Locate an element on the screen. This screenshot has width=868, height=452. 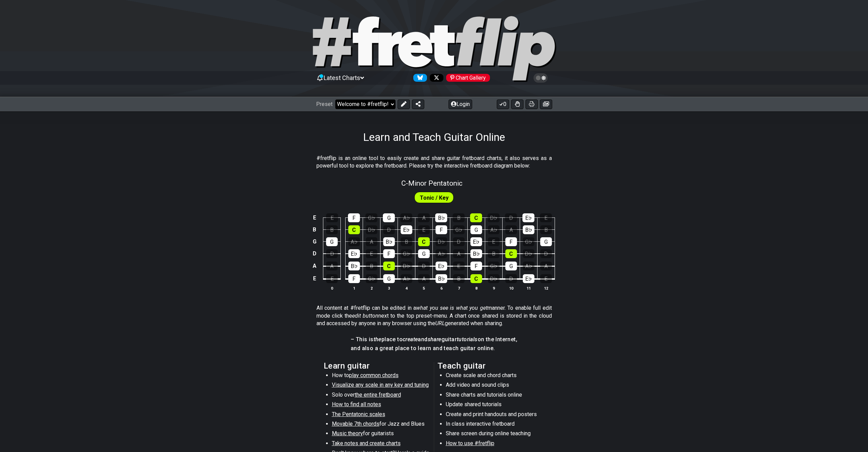
li: Add video and sound clips is located at coordinates (495, 386).